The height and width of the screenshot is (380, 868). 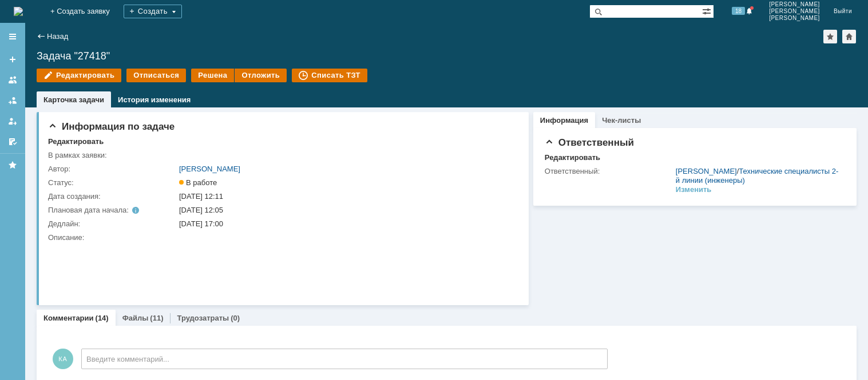 What do you see at coordinates (564, 120) in the screenshot?
I see `a: Информация` at bounding box center [564, 120].